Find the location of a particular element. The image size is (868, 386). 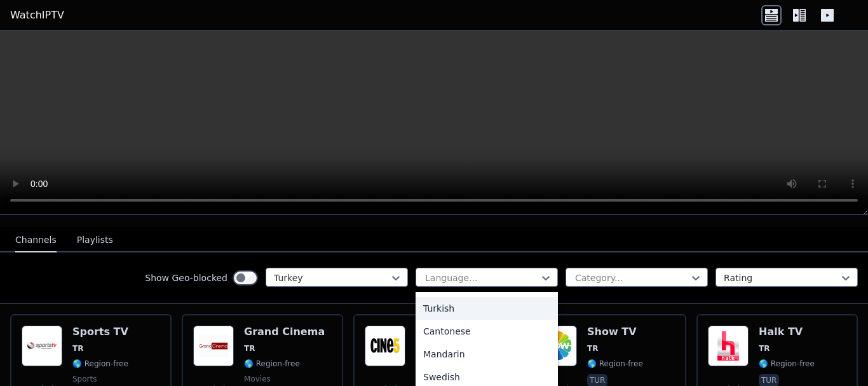

img: Halk TV is located at coordinates (729, 346).